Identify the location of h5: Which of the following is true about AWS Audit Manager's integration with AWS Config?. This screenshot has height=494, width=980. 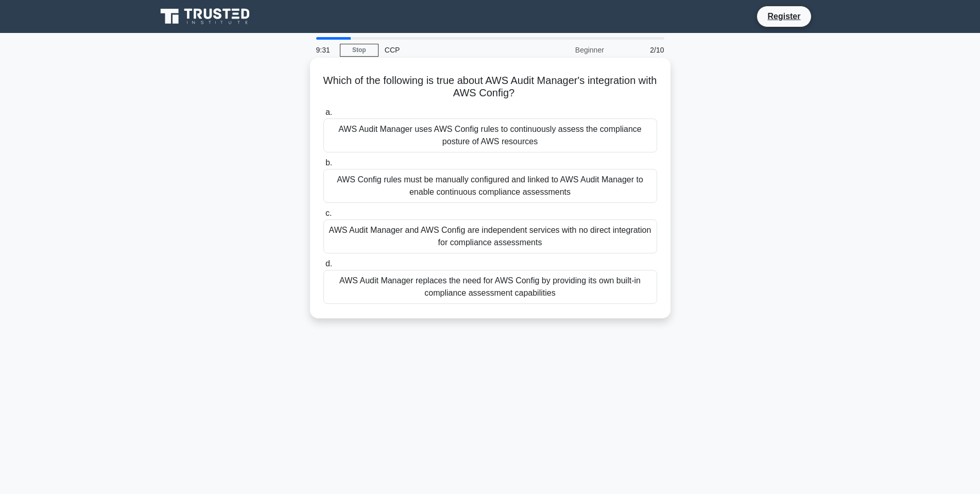
(491, 87).